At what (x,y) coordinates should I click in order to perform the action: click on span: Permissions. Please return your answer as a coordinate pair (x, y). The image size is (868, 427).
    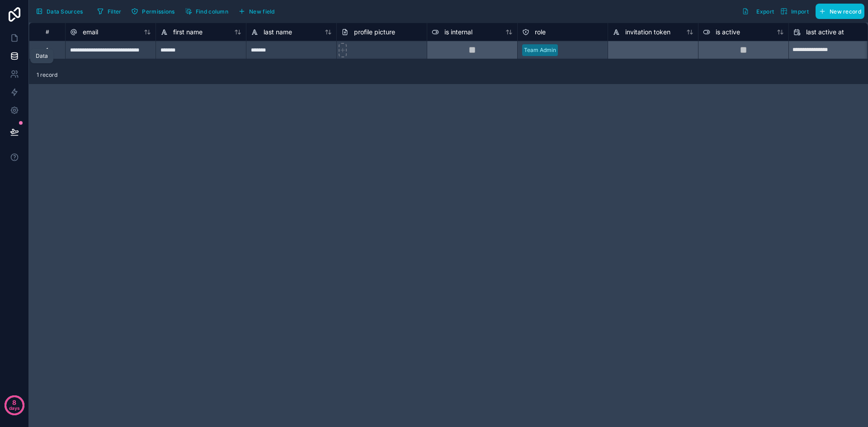
    Looking at the image, I should click on (158, 11).